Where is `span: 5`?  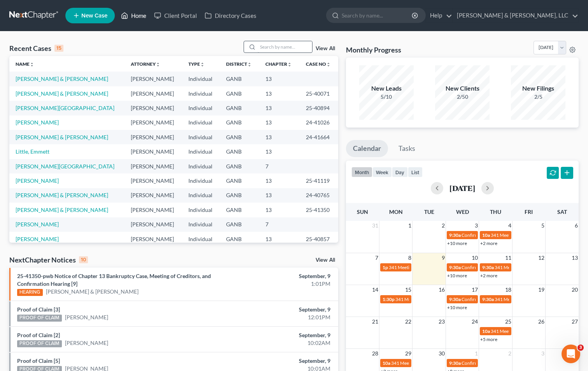
span: 5 is located at coordinates (543, 226).